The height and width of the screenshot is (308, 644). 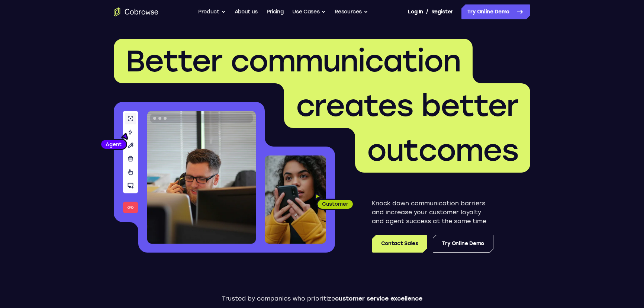 I want to click on span: customer service excellence, so click(x=378, y=299).